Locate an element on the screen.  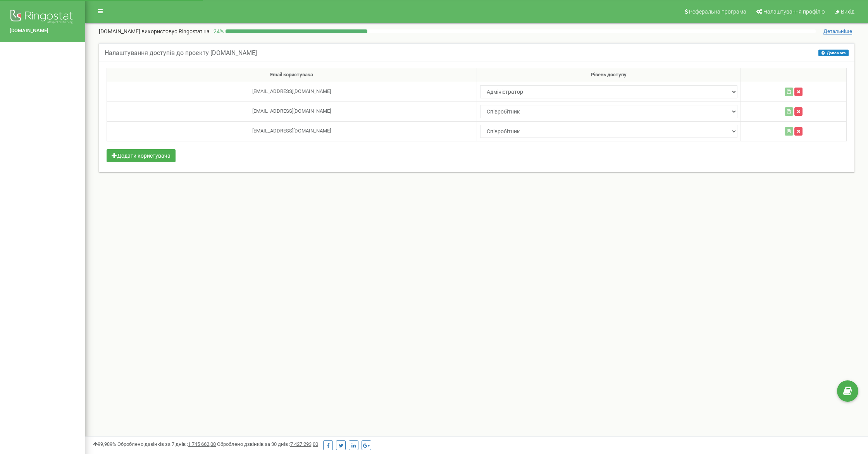
span: Реферальна програма is located at coordinates (718, 12).